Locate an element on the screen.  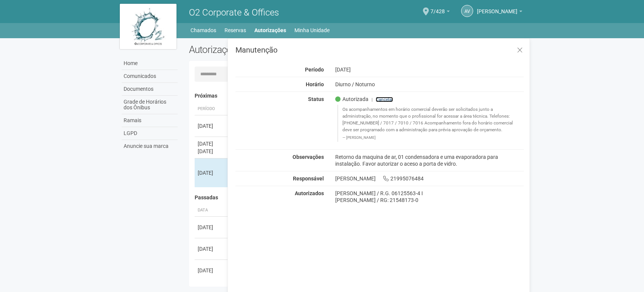
strong: Autorizados is located at coordinates (309, 193).